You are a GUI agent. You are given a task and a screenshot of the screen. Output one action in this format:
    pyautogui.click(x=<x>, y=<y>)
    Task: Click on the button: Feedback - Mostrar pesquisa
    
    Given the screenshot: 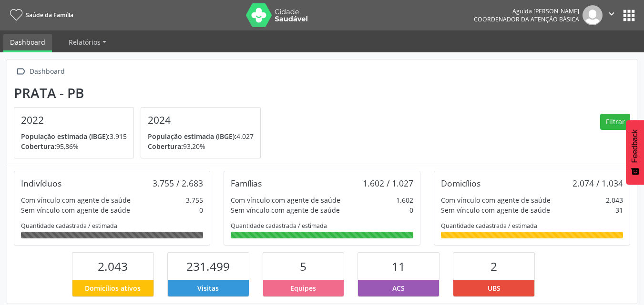 What is the action you would take?
    pyautogui.click(x=635, y=152)
    